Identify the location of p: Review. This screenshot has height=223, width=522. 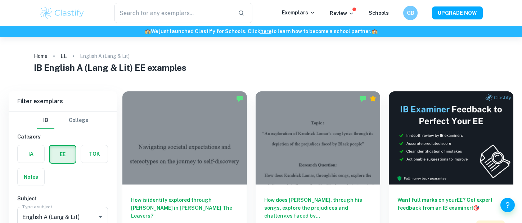
(342, 13).